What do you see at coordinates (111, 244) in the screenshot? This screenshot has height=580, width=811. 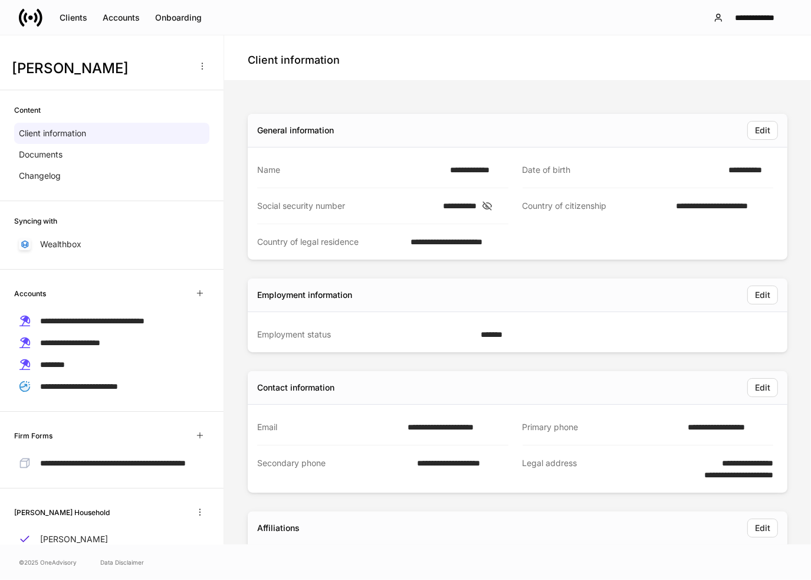 I see `a: Wealthbox` at bounding box center [111, 244].